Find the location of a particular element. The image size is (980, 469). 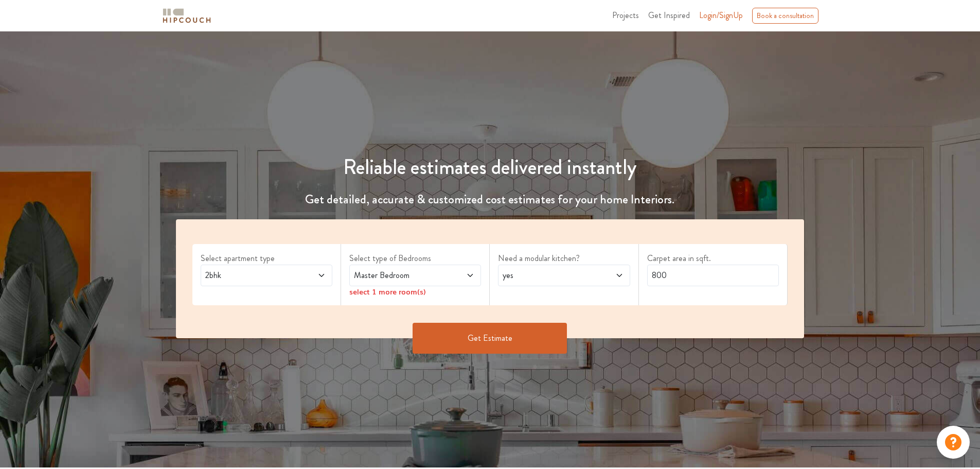

span: logo-horizontal.svg is located at coordinates (187, 16).